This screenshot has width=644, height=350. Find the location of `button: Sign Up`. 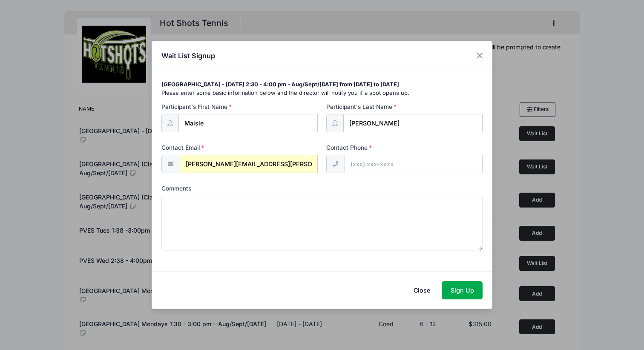

button: Sign Up is located at coordinates (462, 291).